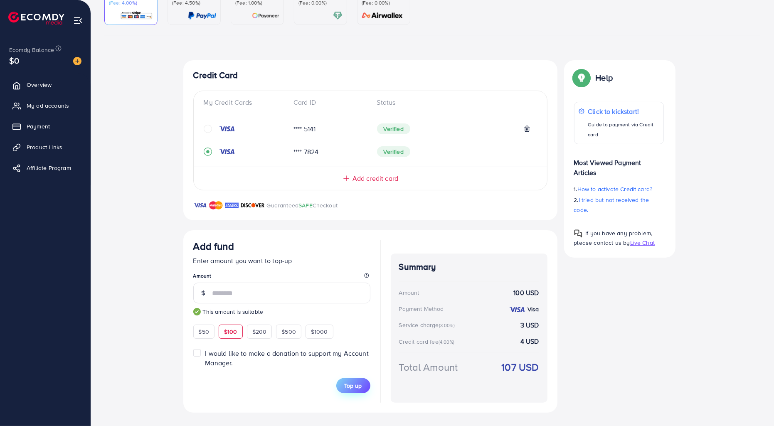 The height and width of the screenshot is (426, 774). What do you see at coordinates (370, 75) in the screenshot?
I see `h4: Credit Card` at bounding box center [370, 75].